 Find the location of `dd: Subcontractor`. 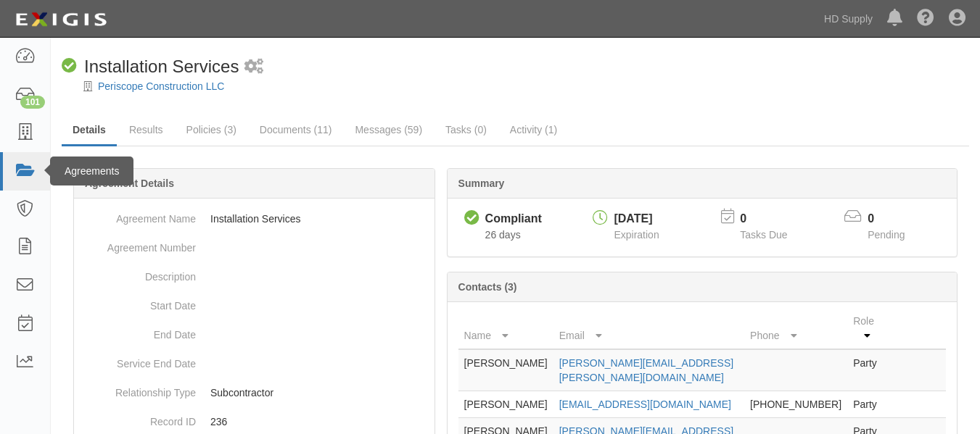

dd: Subcontractor is located at coordinates (254, 393).